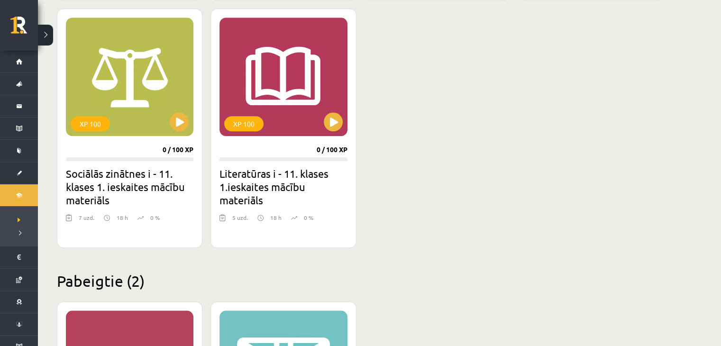 The width and height of the screenshot is (721, 346). I want to click on a: Rīgas 1. Tālmācības vidusskola, so click(24, 28).